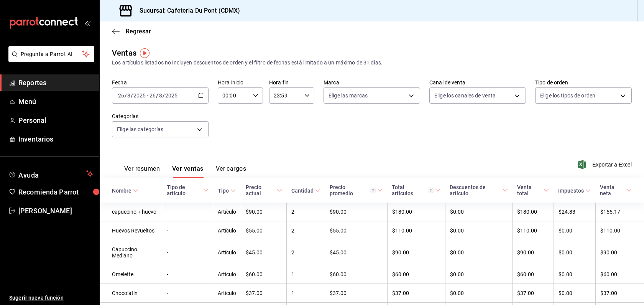 This screenshot has height=305, width=644. Describe the element at coordinates (605, 165) in the screenshot. I see `button: Exportar a Excel` at that location.